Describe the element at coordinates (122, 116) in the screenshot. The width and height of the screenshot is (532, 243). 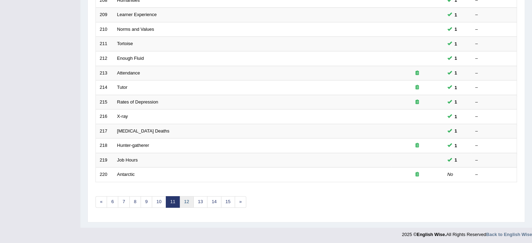
I see `a: X-ray` at that location.